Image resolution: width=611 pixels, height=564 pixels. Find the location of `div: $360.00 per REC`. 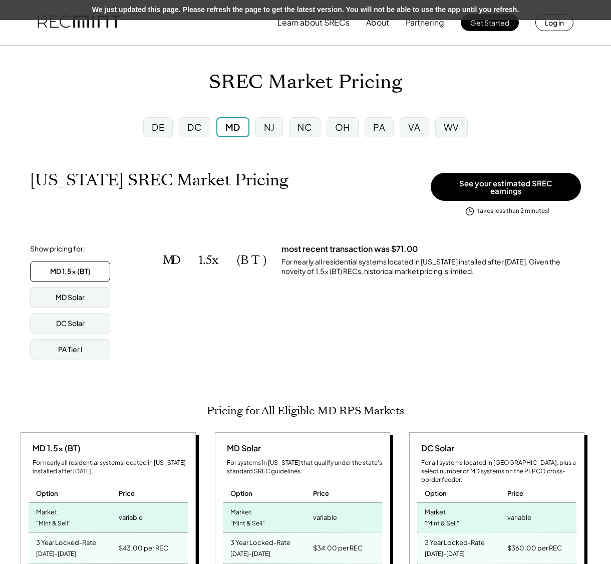

div: $360.00 per REC is located at coordinates (534, 548).